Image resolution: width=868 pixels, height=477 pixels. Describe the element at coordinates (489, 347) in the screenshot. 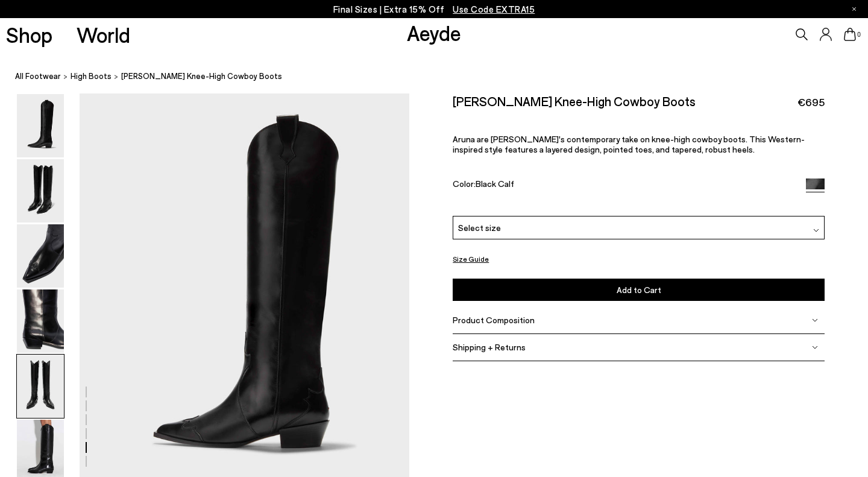

I see `span: Shipping + Returns` at that location.